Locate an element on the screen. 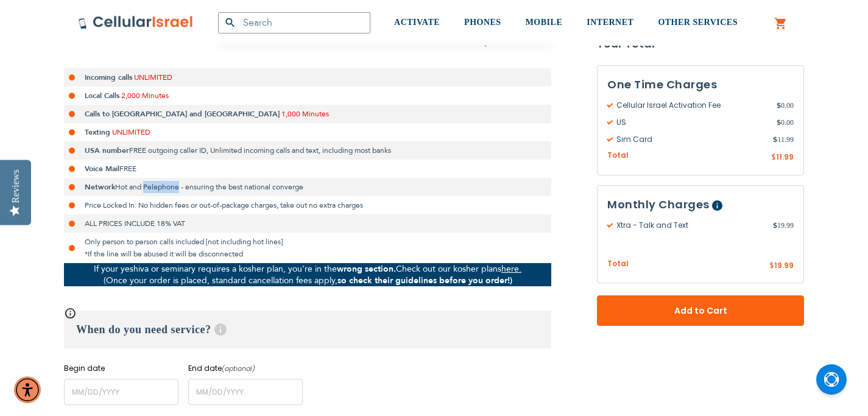 The image size is (868, 416). span: OTHER SERVICES is located at coordinates (698, 22).